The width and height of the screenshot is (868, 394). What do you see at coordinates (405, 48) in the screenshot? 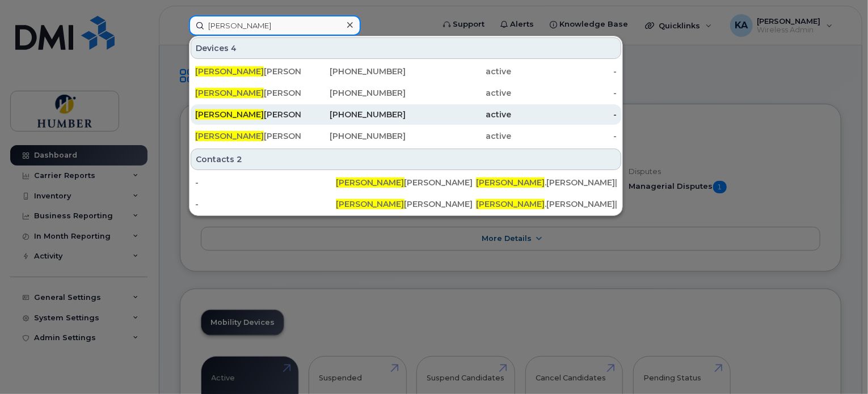
I see `div: Devices` at bounding box center [405, 48].